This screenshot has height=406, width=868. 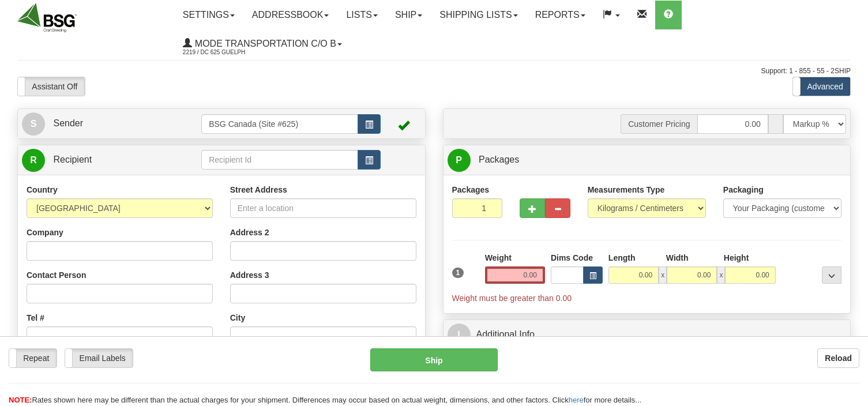 What do you see at coordinates (513, 298) in the screenshot?
I see `span: Weight must be greater than 0.00` at bounding box center [513, 298].